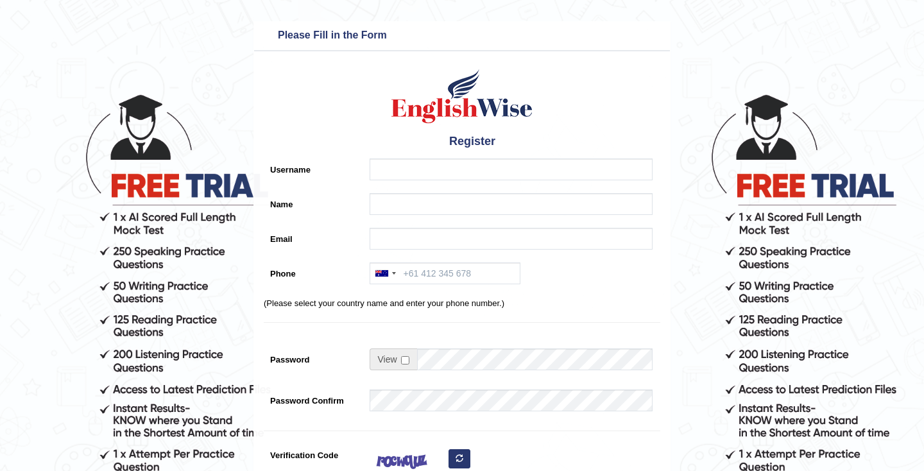  What do you see at coordinates (444, 273) in the screenshot?
I see `input: +61 412 345 678` at bounding box center [444, 273].